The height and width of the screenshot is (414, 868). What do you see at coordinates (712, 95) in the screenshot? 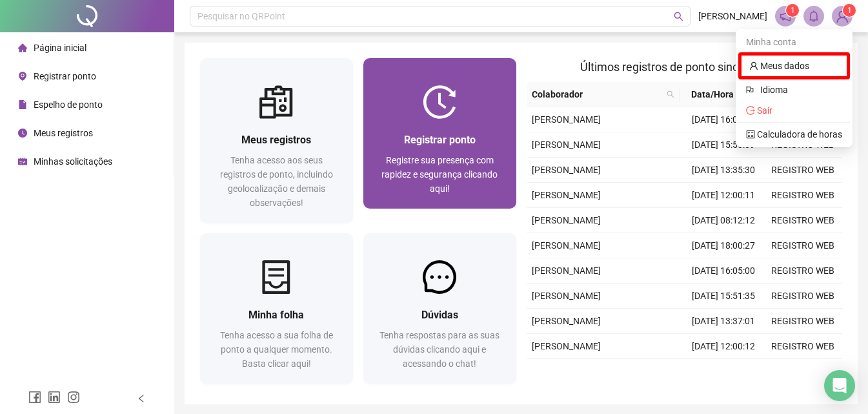
I see `span: Data/Hora` at bounding box center [712, 95].